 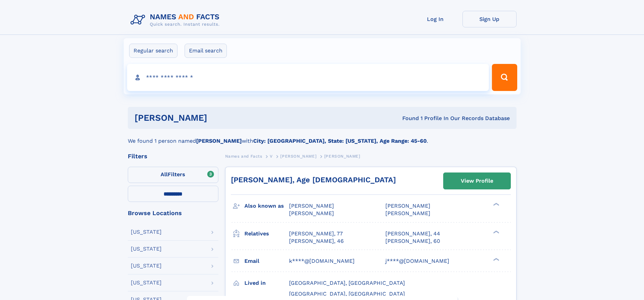 I want to click on div: View Profile, so click(x=477, y=181).